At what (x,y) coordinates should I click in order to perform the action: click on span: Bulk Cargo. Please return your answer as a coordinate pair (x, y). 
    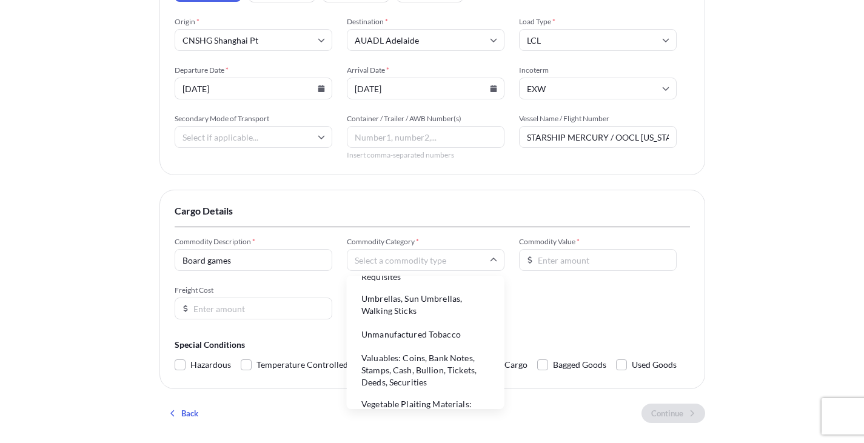
    Looking at the image, I should click on (506, 365).